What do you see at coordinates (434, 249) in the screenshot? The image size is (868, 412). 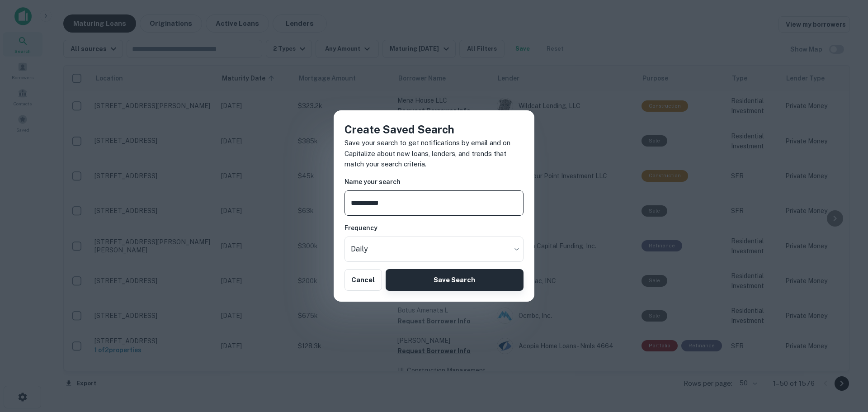 I see `div: Without label` at bounding box center [434, 249].